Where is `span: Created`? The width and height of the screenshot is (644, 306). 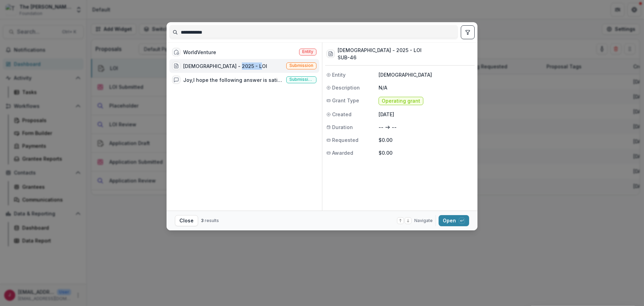 span: Created is located at coordinates (342, 114).